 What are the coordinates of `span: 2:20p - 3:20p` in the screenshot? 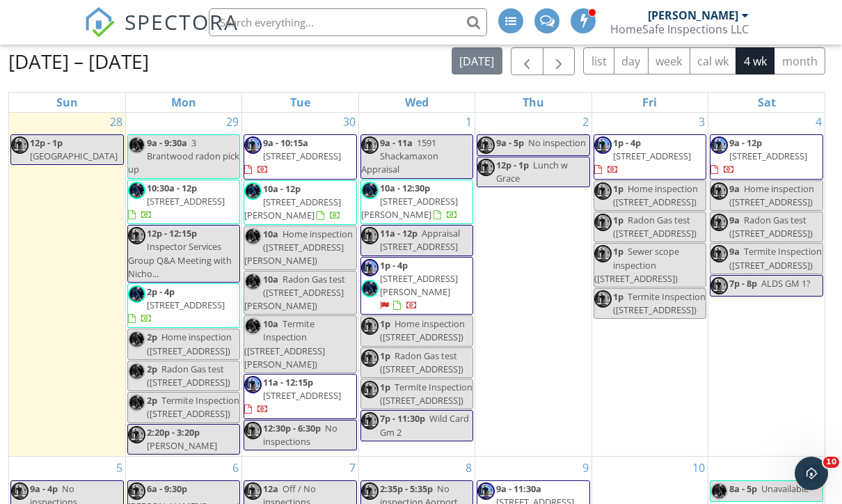 It's located at (173, 432).